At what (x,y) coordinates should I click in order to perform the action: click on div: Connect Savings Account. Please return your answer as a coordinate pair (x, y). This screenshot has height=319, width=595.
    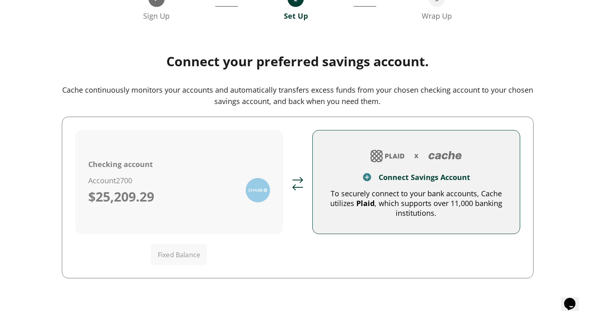
    Looking at the image, I should click on (424, 177).